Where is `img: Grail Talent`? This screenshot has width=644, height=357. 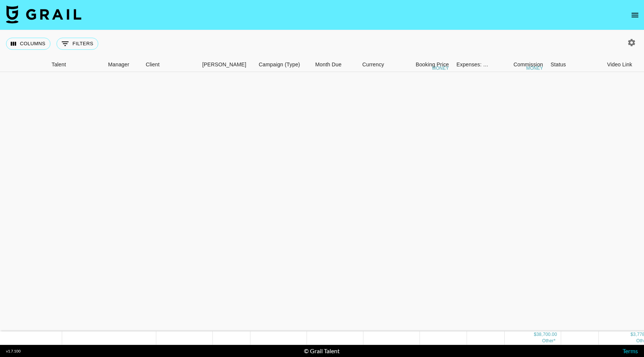 img: Grail Talent is located at coordinates (44, 14).